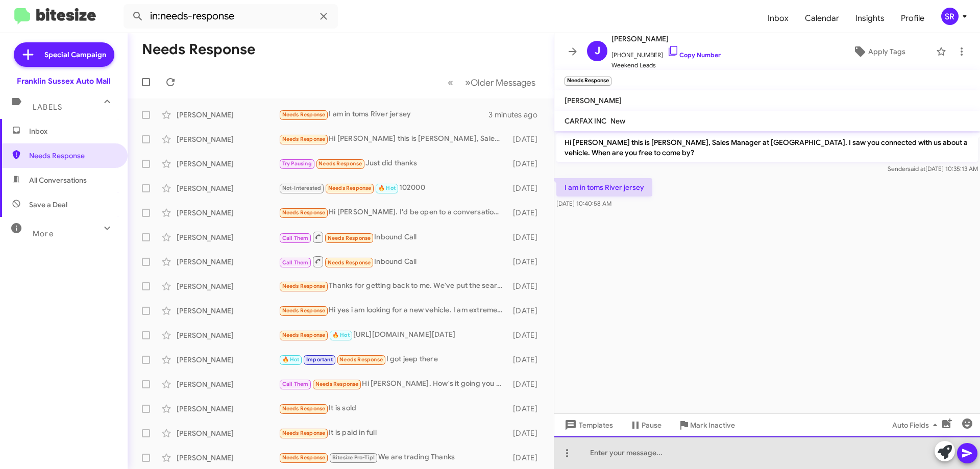 Image resolution: width=980 pixels, height=469 pixels. I want to click on a: Copy Number, so click(694, 55).